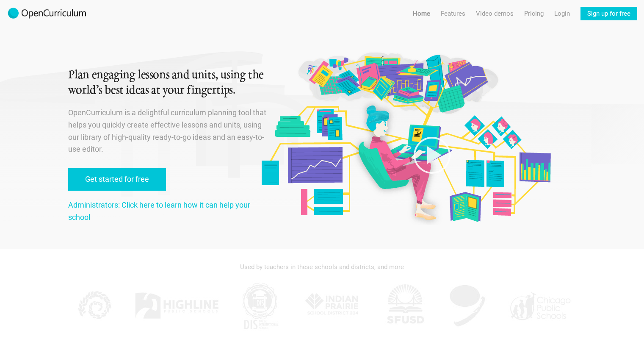 The width and height of the screenshot is (644, 350). I want to click on img: Original illustration by Malisa Suchanya, Oakland, CA (malisasuchanya.com), so click(406, 138).